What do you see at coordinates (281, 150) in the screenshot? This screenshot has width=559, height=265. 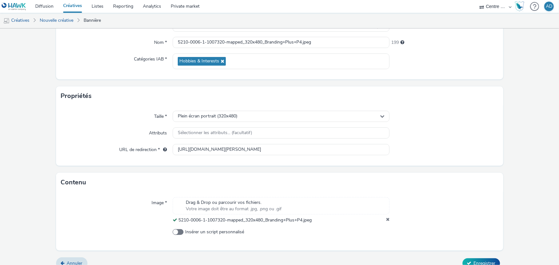 I see `input: url...` at bounding box center [281, 150].